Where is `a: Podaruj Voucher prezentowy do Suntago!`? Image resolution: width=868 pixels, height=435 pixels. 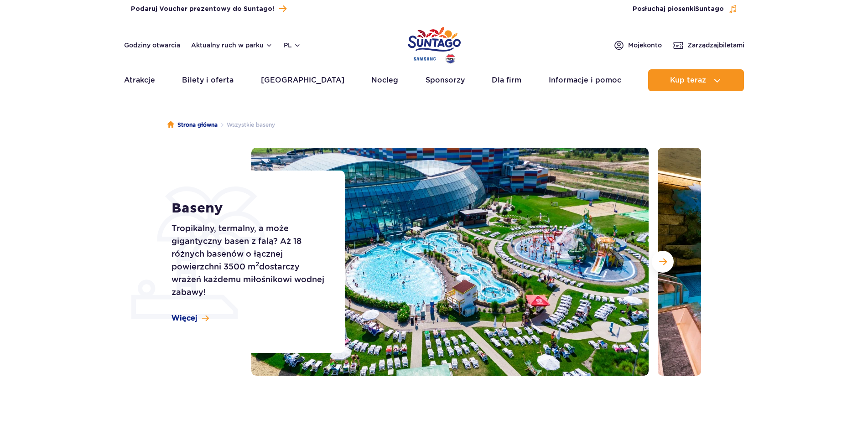 a: Podaruj Voucher prezentowy do Suntago! is located at coordinates (208, 9).